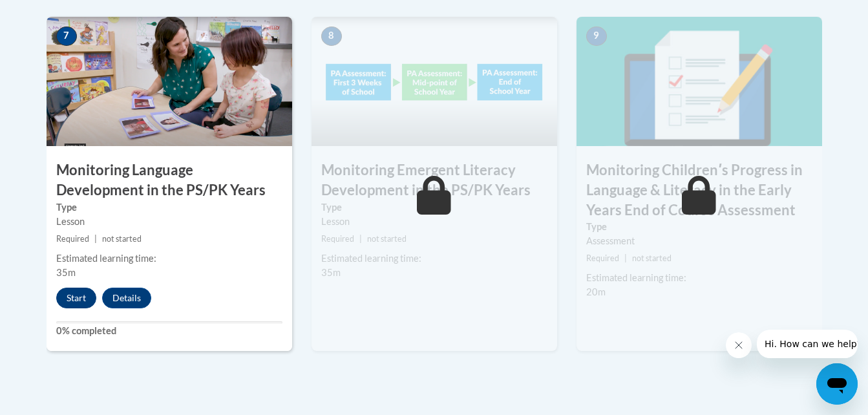 The width and height of the screenshot is (868, 415). What do you see at coordinates (596, 36) in the screenshot?
I see `span: 9` at bounding box center [596, 36].